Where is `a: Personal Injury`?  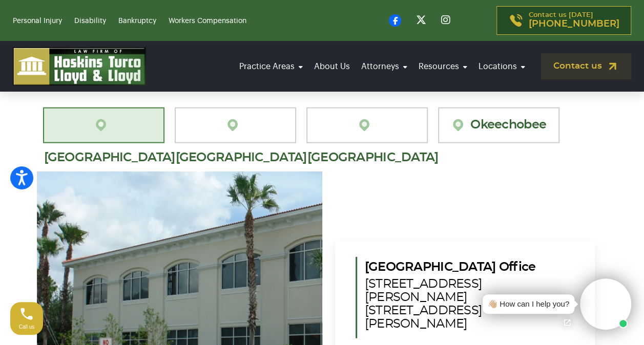 a: Personal Injury is located at coordinates (38, 21).